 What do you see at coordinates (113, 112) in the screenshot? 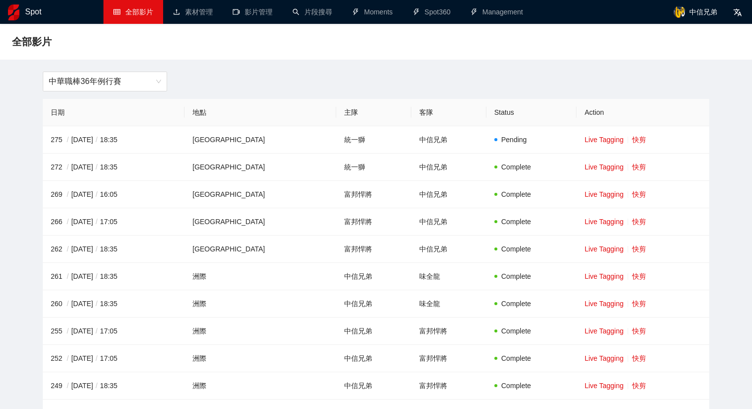
I see `th: 日期` at bounding box center [113, 112].